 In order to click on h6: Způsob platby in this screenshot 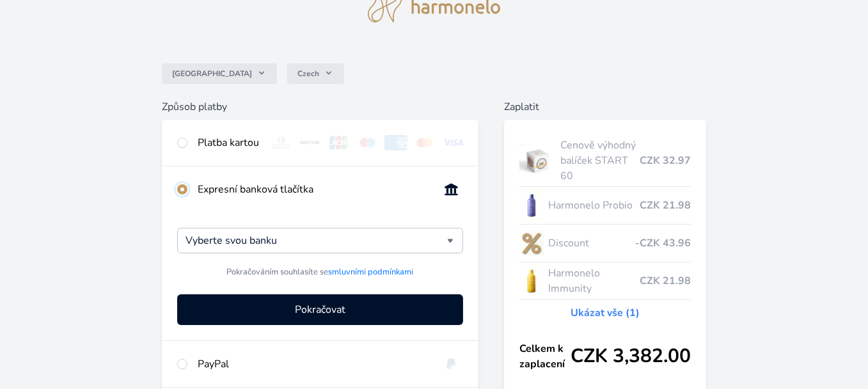, I will do `click(320, 107)`.